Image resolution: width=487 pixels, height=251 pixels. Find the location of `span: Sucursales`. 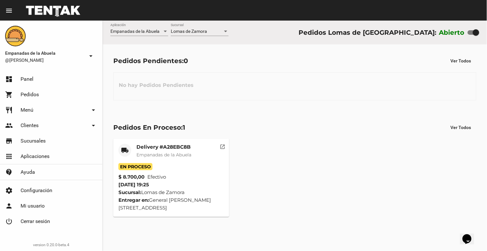

span: Sucursales is located at coordinates (33, 141).